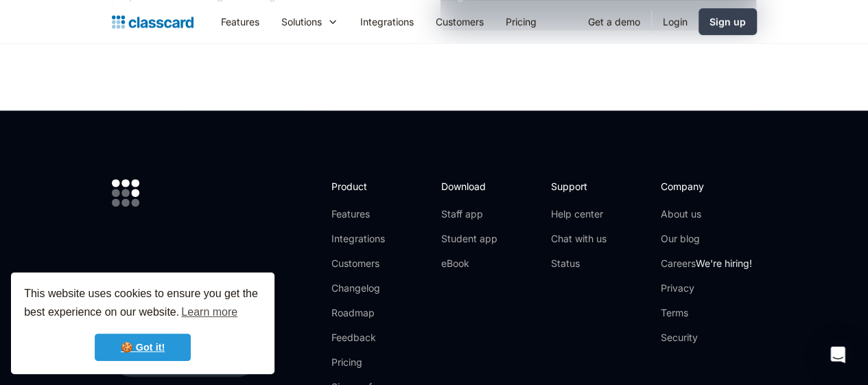 The height and width of the screenshot is (385, 868). I want to click on a: CareersWe're hiring!, so click(706, 263).